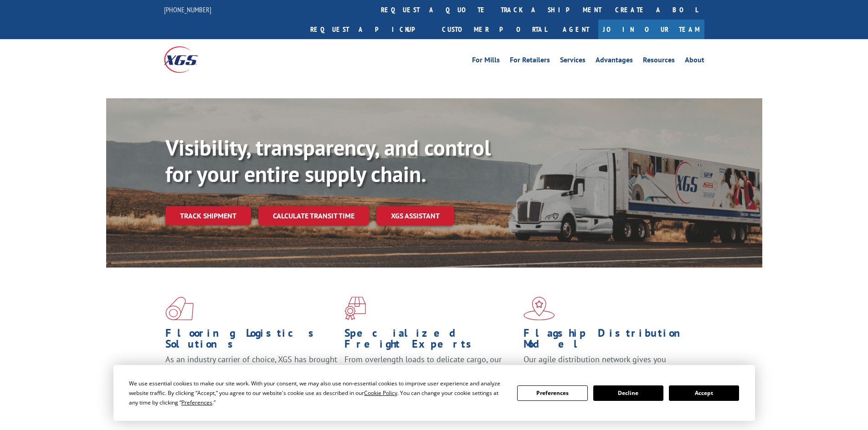 Image resolution: width=868 pixels, height=430 pixels. What do you see at coordinates (369, 29) in the screenshot?
I see `a: Request a pickup` at bounding box center [369, 29].